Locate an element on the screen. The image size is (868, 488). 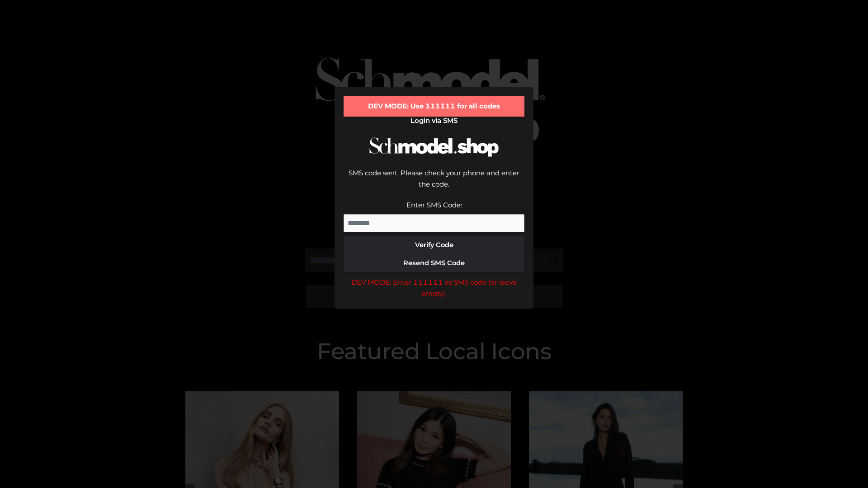
button: Resend SMS Code is located at coordinates (434, 263).